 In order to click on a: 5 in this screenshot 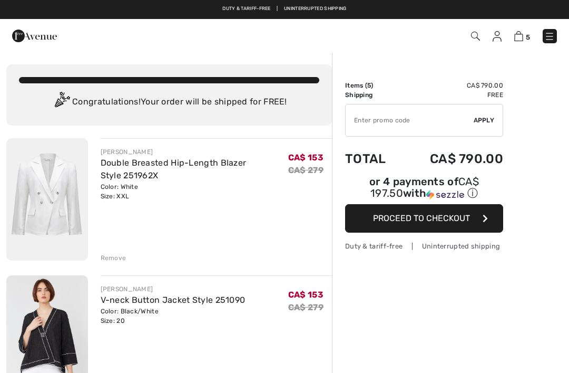, I will do `click(522, 36)`.